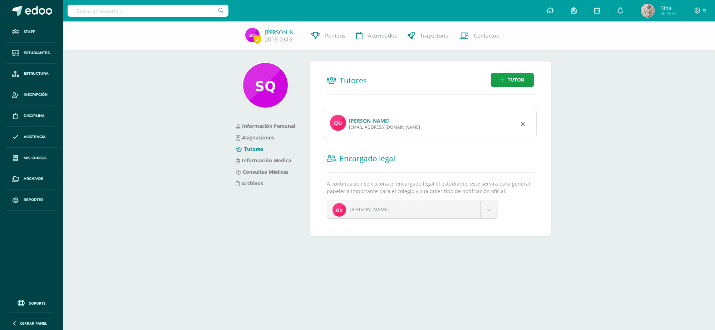 The image size is (715, 330). What do you see at coordinates (328, 36) in the screenshot?
I see `a: Punteos` at bounding box center [328, 36].